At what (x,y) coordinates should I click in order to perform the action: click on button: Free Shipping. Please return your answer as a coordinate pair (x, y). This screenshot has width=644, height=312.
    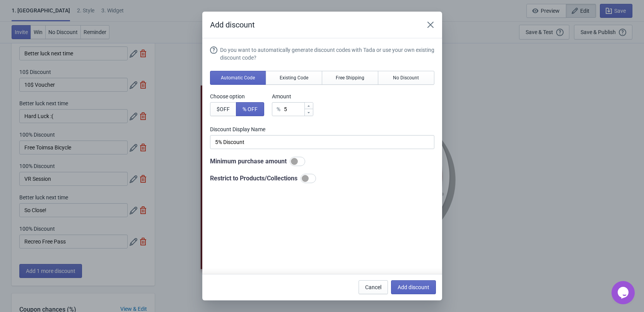
    Looking at the image, I should click on (350, 78).